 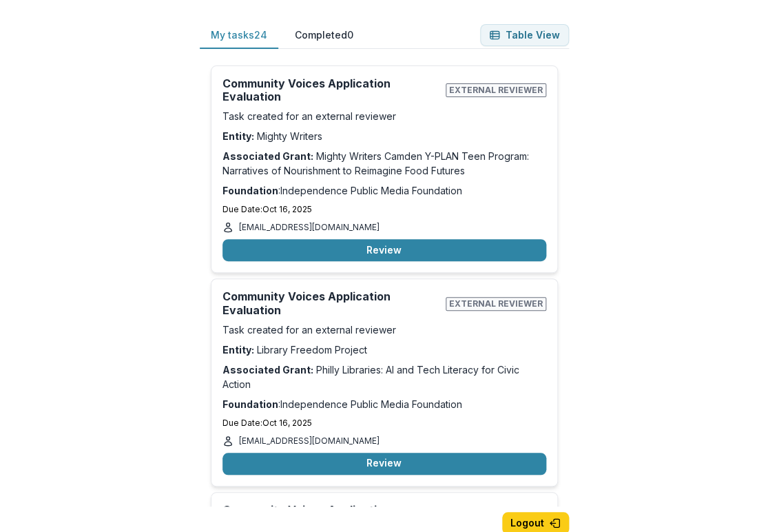 What do you see at coordinates (384, 377) in the screenshot?
I see `p: Philly Libraries: AI and Tech Literacy for Civic Action` at bounding box center [384, 377].